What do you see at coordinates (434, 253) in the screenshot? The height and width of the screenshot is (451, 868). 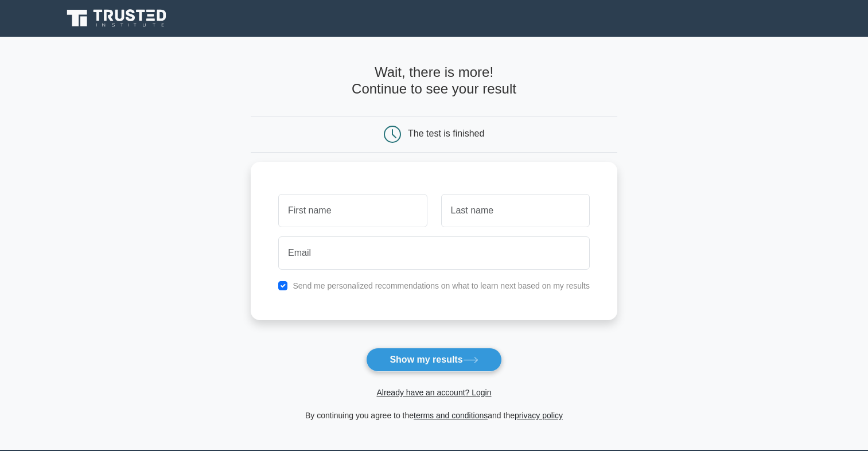 I see `input: Email` at bounding box center [434, 253].